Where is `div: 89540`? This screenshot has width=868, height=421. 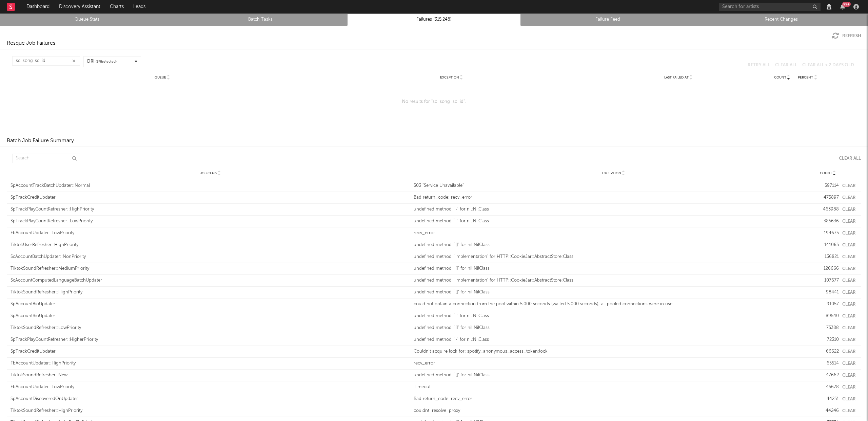 div: 89540 is located at coordinates (828, 316).